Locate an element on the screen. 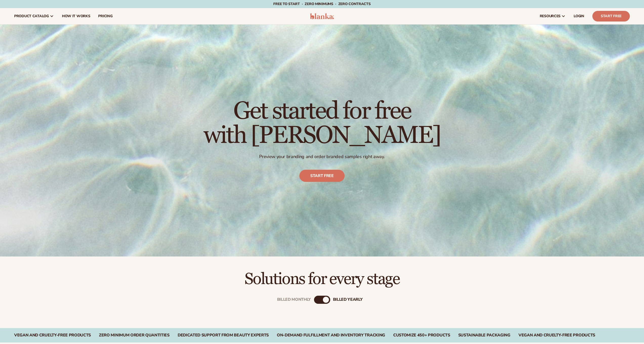 This screenshot has height=344, width=644. div: SUSTAINABLE PACKAGING is located at coordinates (484, 335).